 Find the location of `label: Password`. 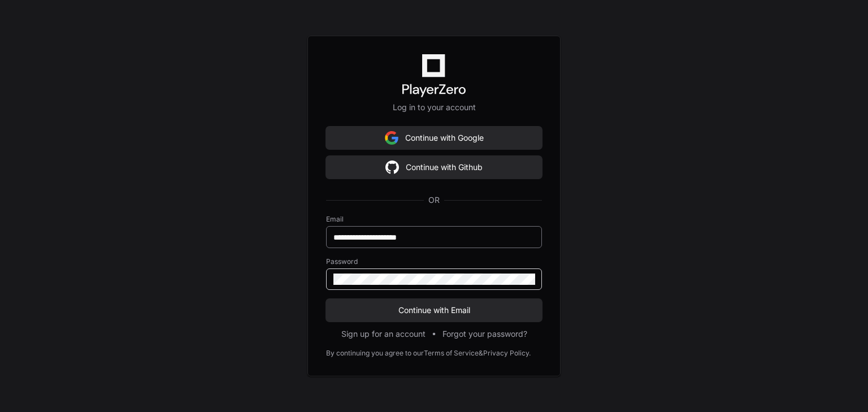

label: Password is located at coordinates (434, 262).